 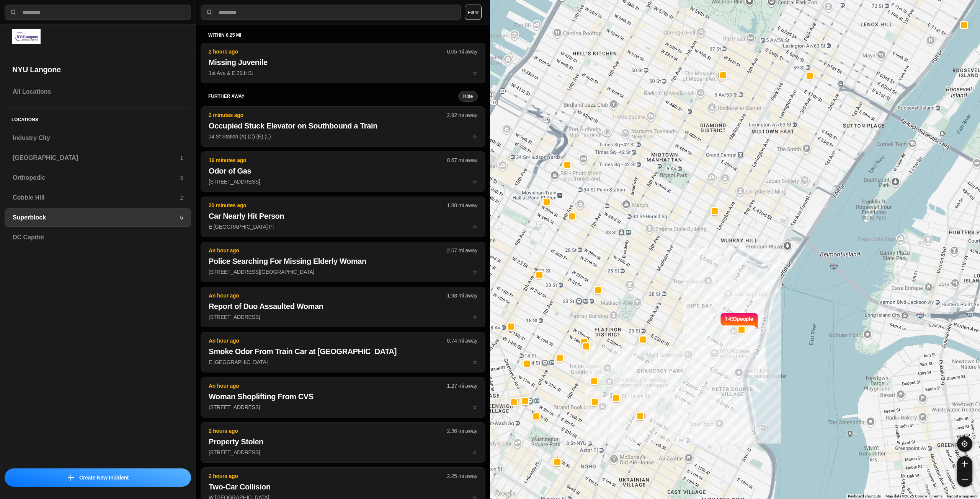 What do you see at coordinates (97, 92) in the screenshot?
I see `h3: All Locations` at bounding box center [97, 92].